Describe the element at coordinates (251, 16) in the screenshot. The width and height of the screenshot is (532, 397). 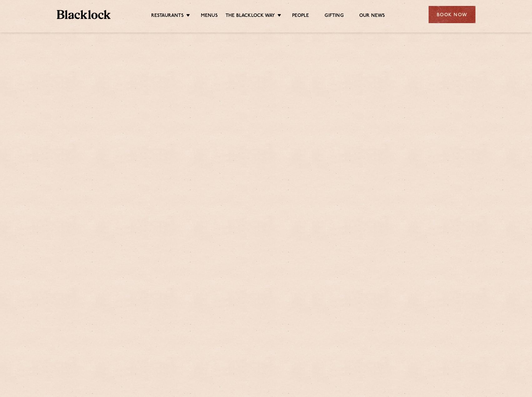
I see `a: The Blacklock Way` at that location.